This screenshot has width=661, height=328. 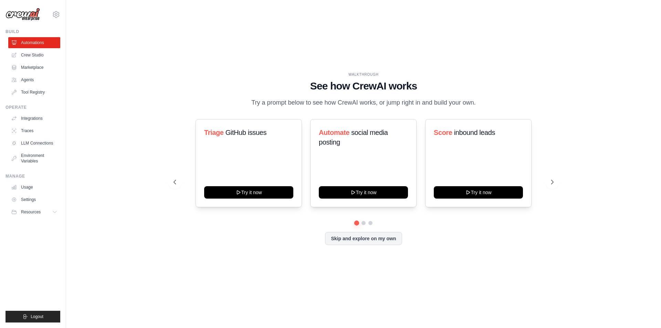 I want to click on div: Manage, so click(x=33, y=176).